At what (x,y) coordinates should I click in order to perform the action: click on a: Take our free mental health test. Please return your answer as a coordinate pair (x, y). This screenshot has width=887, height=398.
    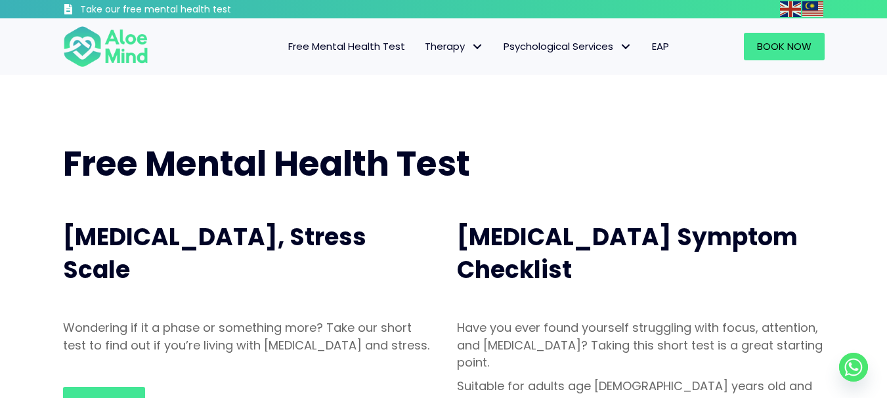
    Looking at the image, I should click on (182, 11).